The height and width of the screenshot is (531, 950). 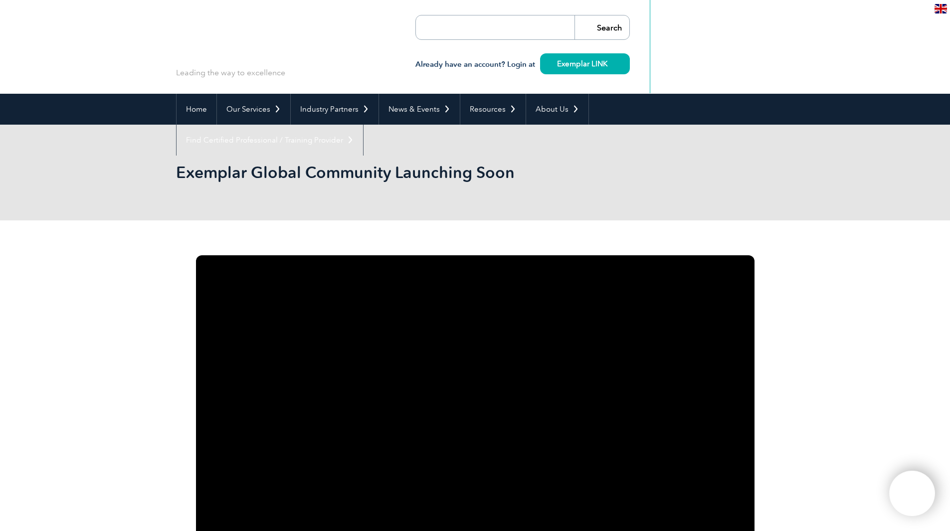 I want to click on a: Exemplar LINK, so click(x=585, y=64).